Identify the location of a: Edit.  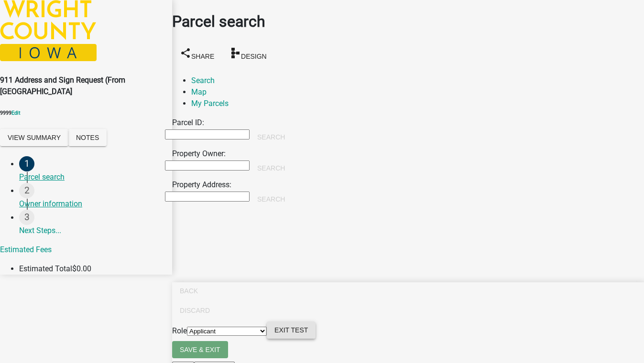
(16, 113).